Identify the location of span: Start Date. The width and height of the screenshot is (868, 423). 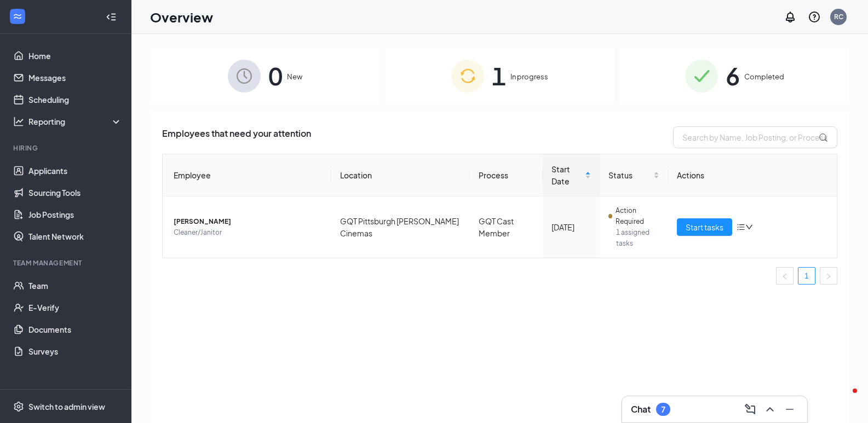
(567, 175).